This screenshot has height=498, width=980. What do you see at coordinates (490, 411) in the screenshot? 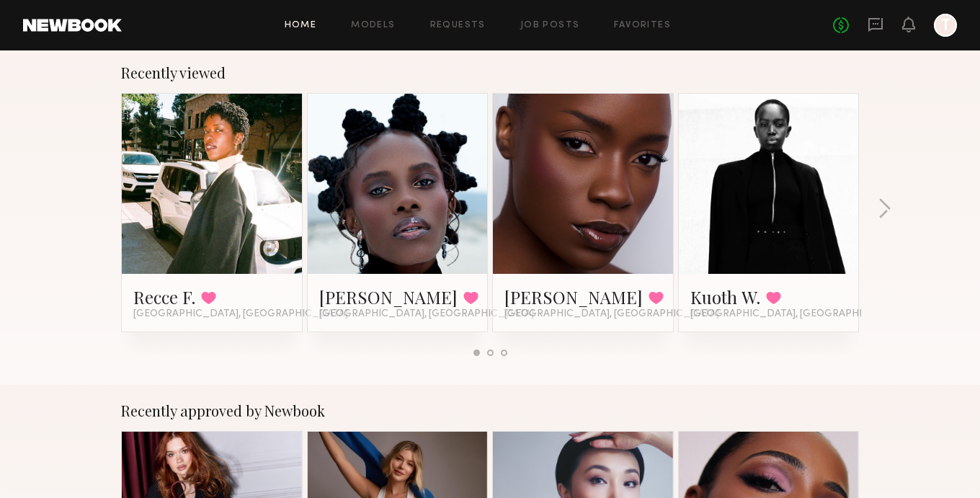
I see `div: Recently approved by Newbook` at bounding box center [490, 411].